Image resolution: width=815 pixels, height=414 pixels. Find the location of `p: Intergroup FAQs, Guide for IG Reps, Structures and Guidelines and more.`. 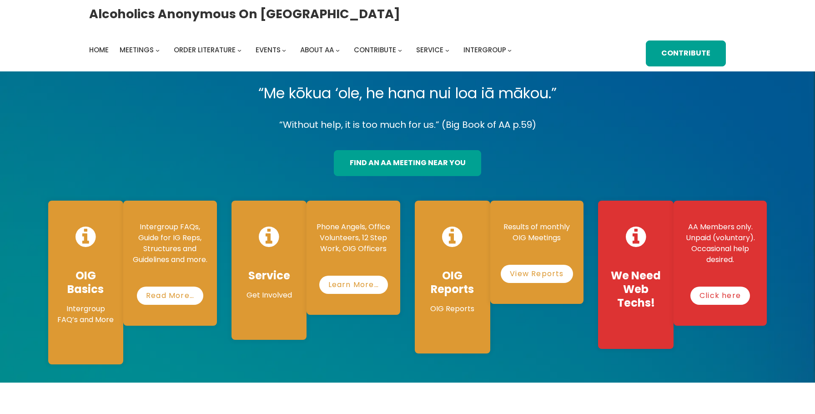

p: Intergroup FAQs, Guide for IG Reps, Structures and Guidelines and more. is located at coordinates (170, 243).